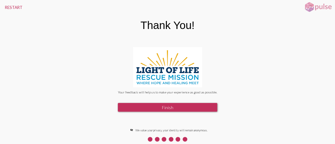 This screenshot has width=335, height=144. What do you see at coordinates (167, 107) in the screenshot?
I see `button: Finish` at bounding box center [167, 107].